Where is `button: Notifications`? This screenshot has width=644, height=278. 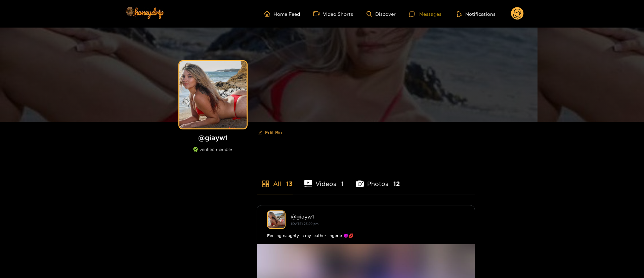
button: Notifications is located at coordinates (476, 14).